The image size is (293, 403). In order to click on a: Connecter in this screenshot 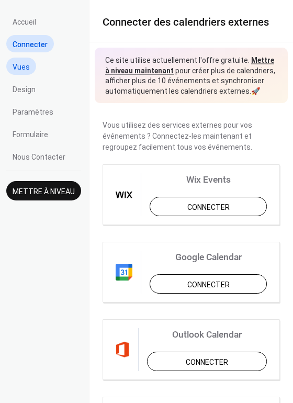, I will do `click(30, 43)`.